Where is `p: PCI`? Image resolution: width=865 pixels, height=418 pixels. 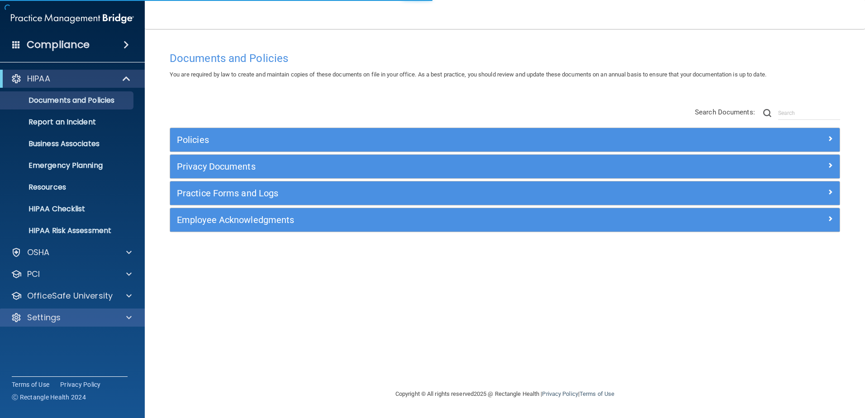 p: PCI is located at coordinates (33, 274).